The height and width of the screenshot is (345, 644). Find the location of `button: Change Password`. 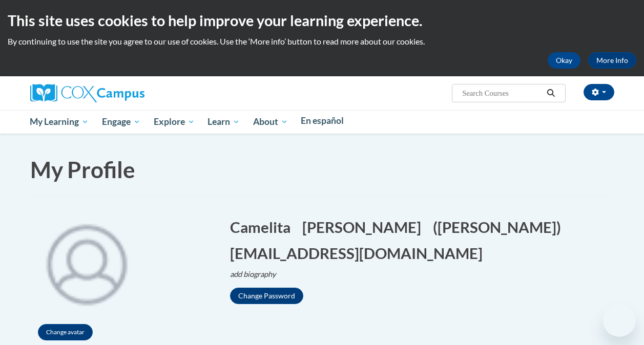

button: Change Password is located at coordinates (267, 296).